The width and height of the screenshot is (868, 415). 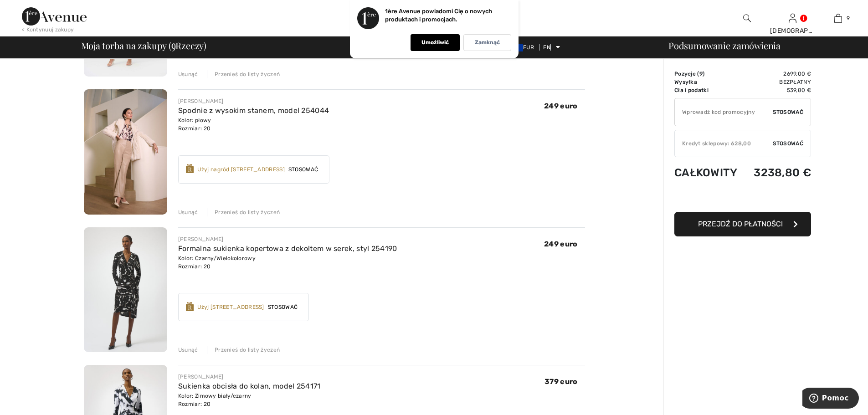 What do you see at coordinates (838, 18) in the screenshot?
I see `img: Moja torba` at bounding box center [838, 18].